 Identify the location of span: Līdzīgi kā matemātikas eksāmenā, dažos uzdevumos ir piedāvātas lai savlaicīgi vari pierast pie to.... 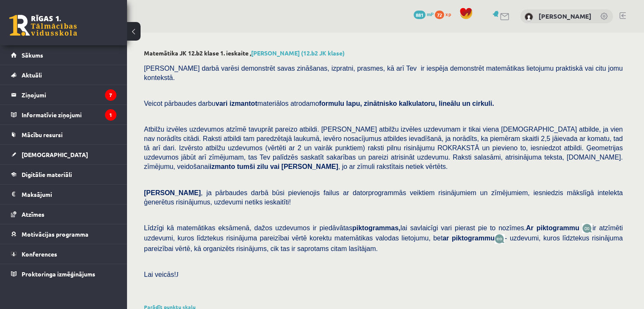
(363, 228).